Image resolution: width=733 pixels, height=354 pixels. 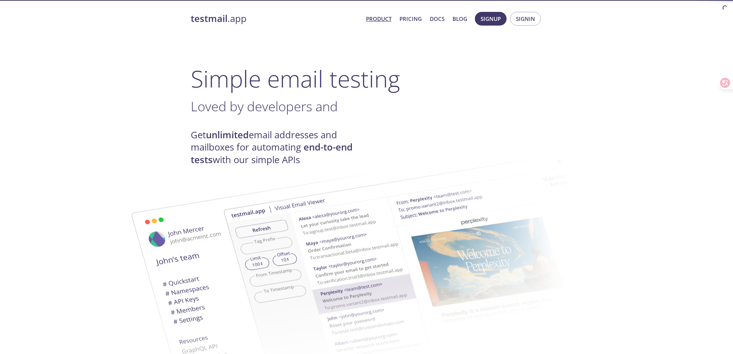 What do you see at coordinates (227, 135) in the screenshot?
I see `strong: unlimited` at bounding box center [227, 135].